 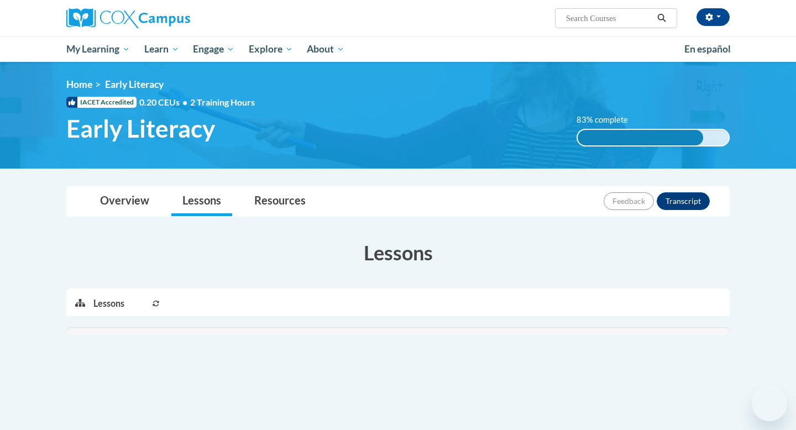 I want to click on input: Search Courses, so click(x=609, y=18).